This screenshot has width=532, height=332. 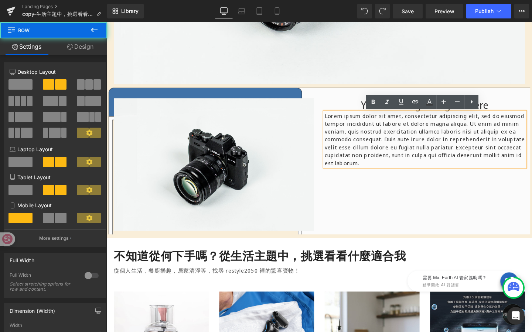 I want to click on h1: Your heading text goes here, so click(x=334, y=87).